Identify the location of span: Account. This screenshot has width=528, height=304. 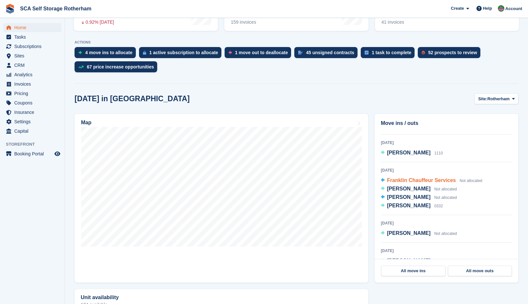
(514, 9).